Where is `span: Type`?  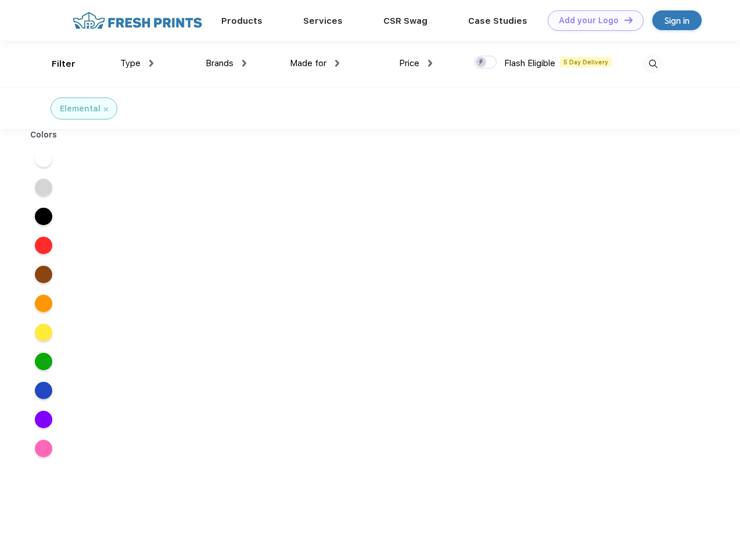
span: Type is located at coordinates (130, 63).